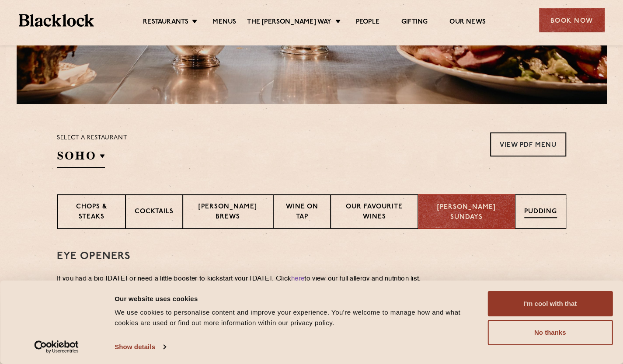 The image size is (623, 364). What do you see at coordinates (166, 22) in the screenshot?
I see `a: Restaurants` at bounding box center [166, 22].